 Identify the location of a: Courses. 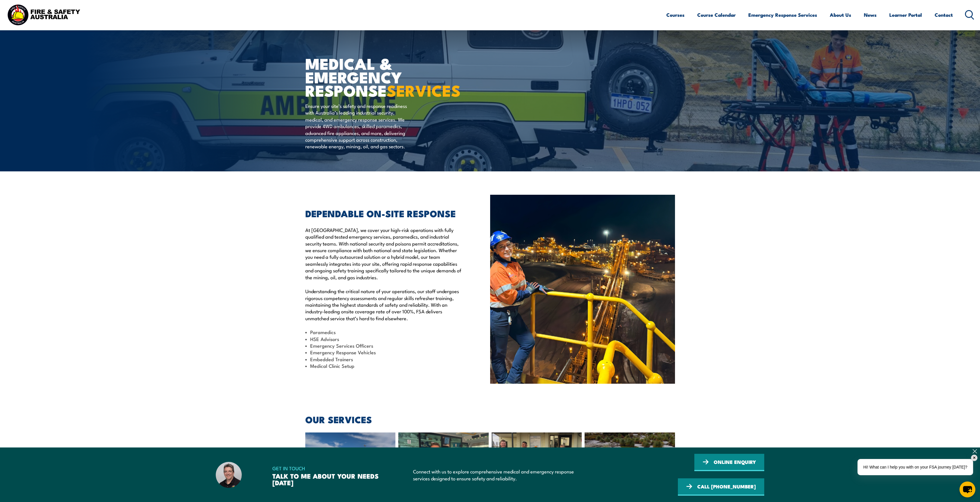
(675, 14).